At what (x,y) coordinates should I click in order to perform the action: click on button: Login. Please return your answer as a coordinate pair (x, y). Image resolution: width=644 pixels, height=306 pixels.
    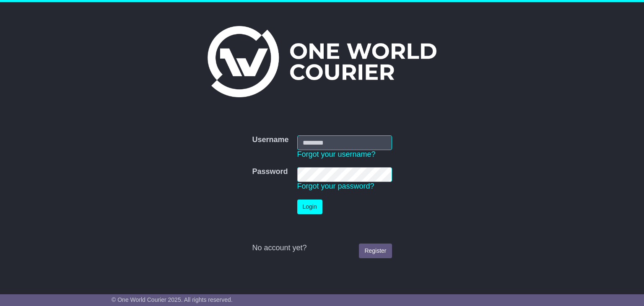
    Looking at the image, I should click on (310, 206).